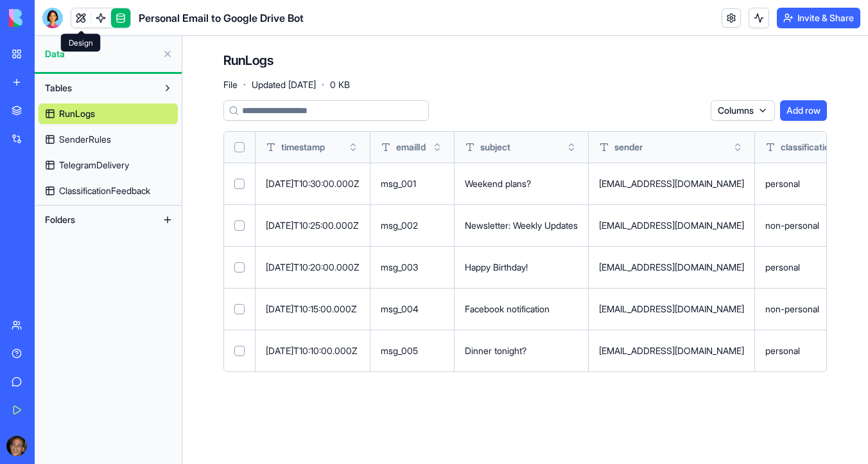 This screenshot has height=464, width=868. I want to click on a: TelegramDelivery, so click(108, 165).